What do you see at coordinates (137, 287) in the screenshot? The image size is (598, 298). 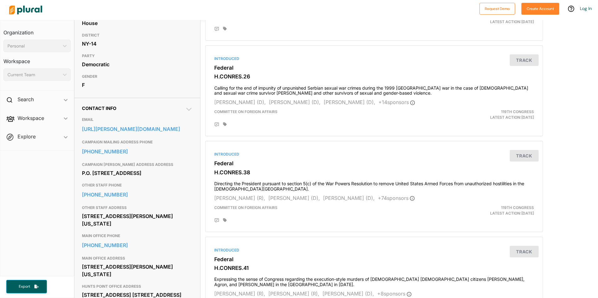 I see `h3: HUNTS POINT OFFICE ADDRESS` at bounding box center [137, 287].